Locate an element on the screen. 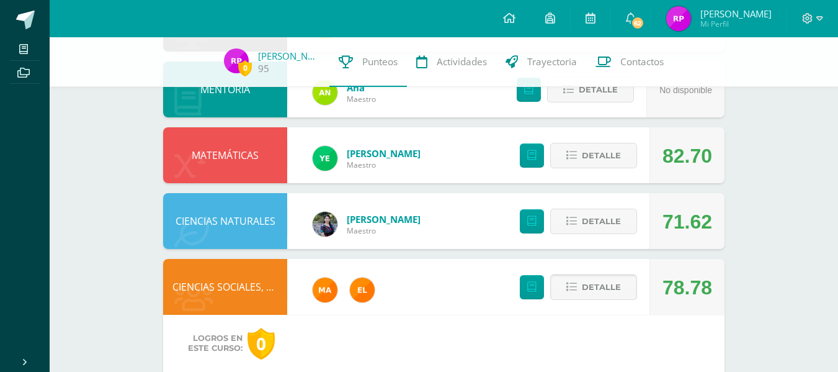 Image resolution: width=838 pixels, height=372 pixels. div: MATEMÁTICAS is located at coordinates (225, 155).